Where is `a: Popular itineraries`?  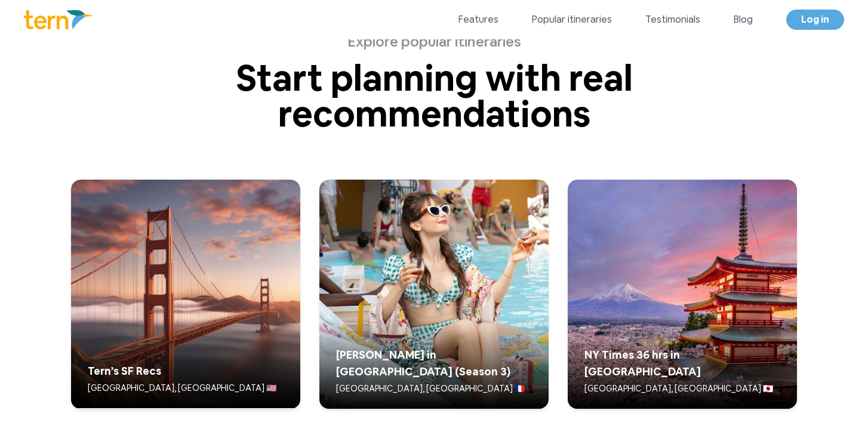
a: Popular itineraries is located at coordinates (572, 20).